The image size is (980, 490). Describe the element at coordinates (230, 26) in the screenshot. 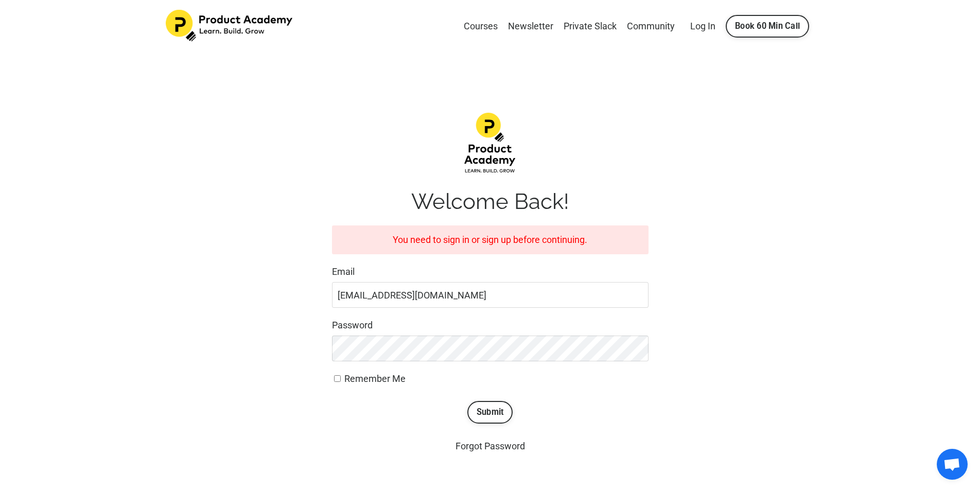

I see `img: Product Academy Logo` at that location.